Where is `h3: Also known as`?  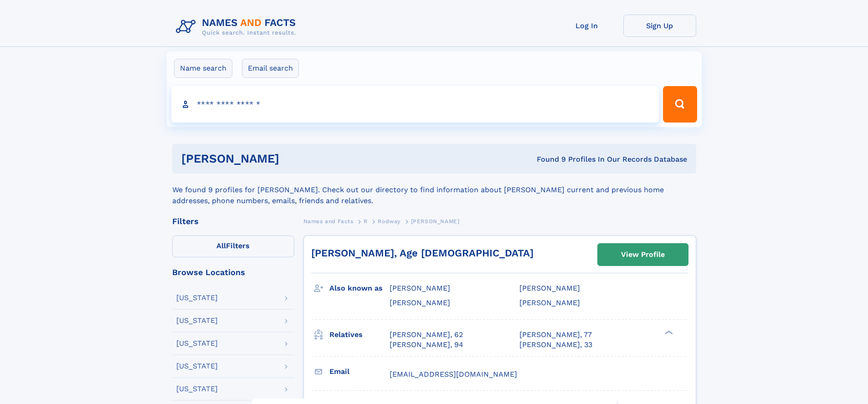
h3: Also known as is located at coordinates (359, 289).